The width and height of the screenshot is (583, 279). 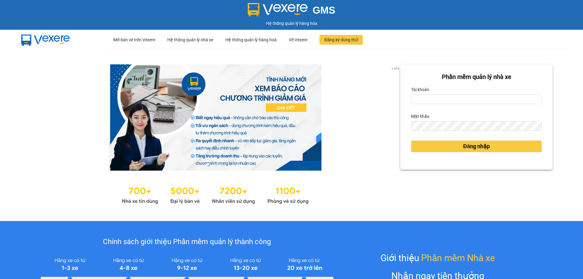 I want to click on label: Mật khẩu, so click(x=420, y=116).